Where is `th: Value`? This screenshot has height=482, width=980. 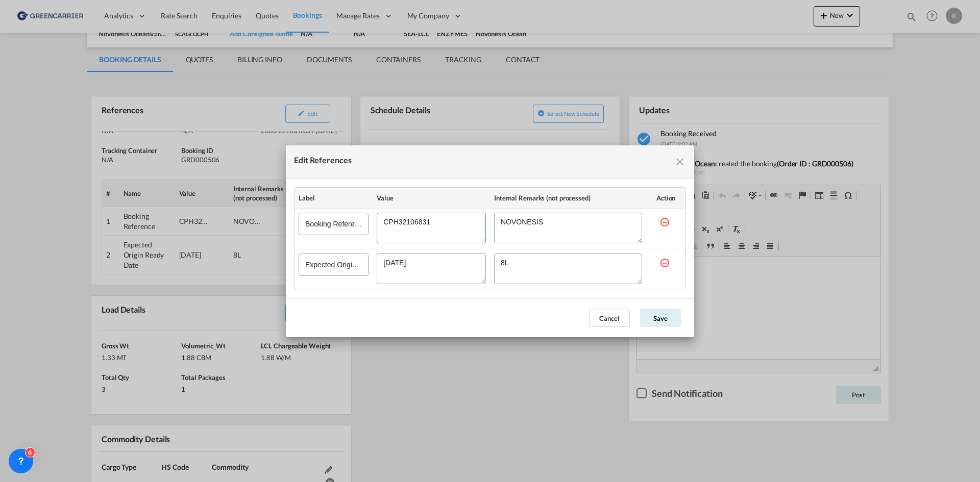
th: Value is located at coordinates (431, 198).